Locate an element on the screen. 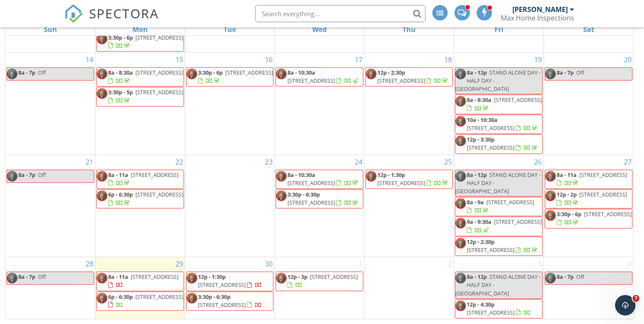 The image size is (644, 324). div: Max Home Inspections is located at coordinates (537, 18).